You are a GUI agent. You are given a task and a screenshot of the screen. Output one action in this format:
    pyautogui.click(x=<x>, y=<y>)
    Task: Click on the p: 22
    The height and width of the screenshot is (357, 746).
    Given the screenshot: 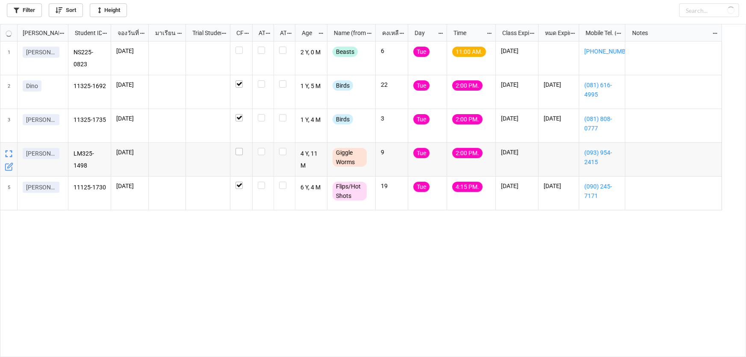 What is the action you would take?
    pyautogui.click(x=392, y=85)
    